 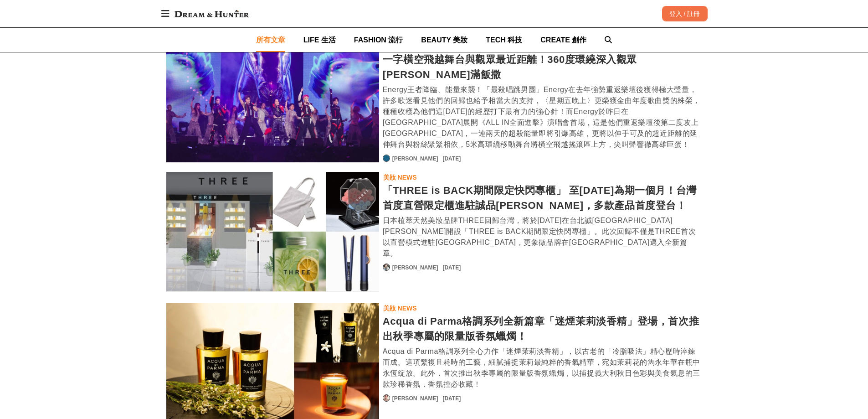 What do you see at coordinates (378, 40) in the screenshot?
I see `a: FASHION 流行` at bounding box center [378, 40].